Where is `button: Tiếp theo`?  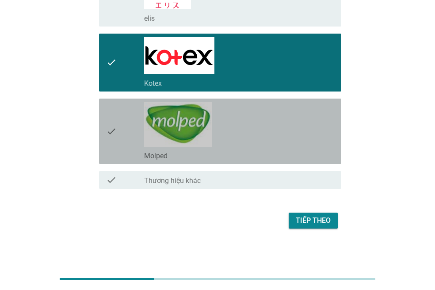
button: Tiếp theo is located at coordinates (313, 221).